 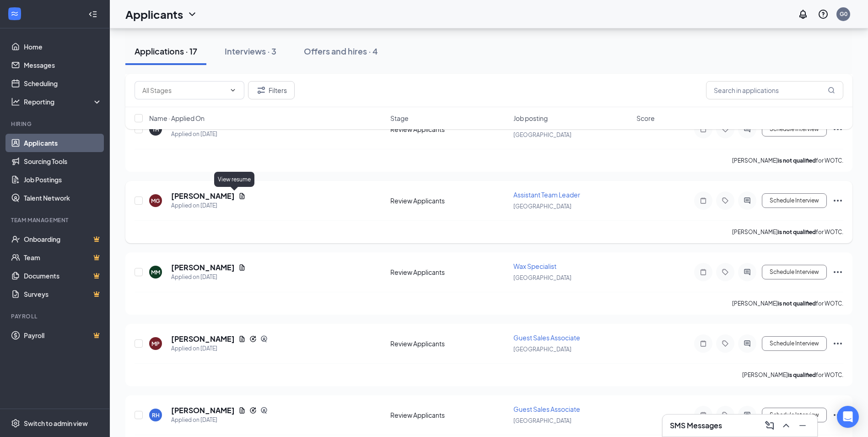 I want to click on div: Interviews · 3, so click(x=250, y=50).